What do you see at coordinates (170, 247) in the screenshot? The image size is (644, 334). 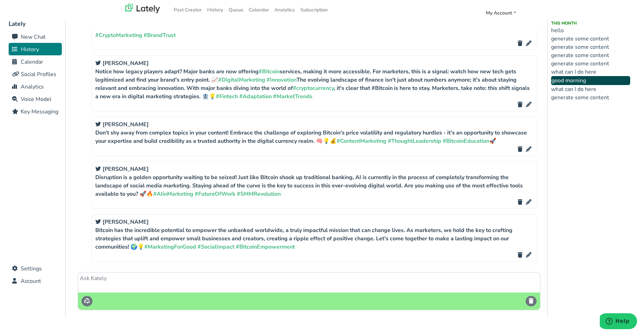 I see `span: #MarketingForGood` at bounding box center [170, 247].